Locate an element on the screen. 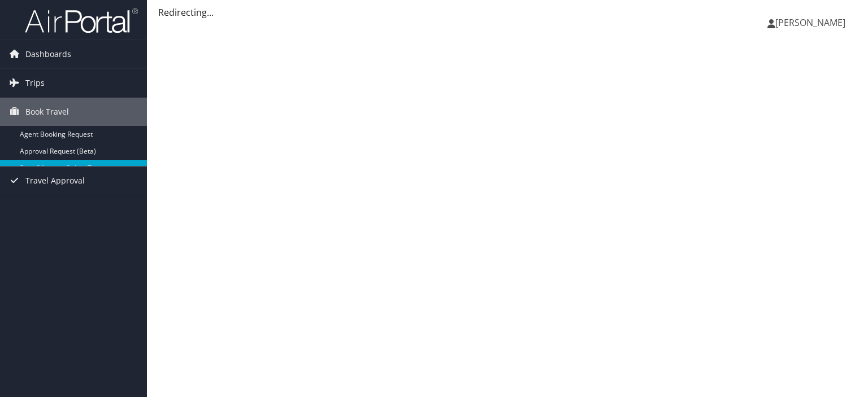 The image size is (868, 397). span: Travel Approval is located at coordinates (55, 180).